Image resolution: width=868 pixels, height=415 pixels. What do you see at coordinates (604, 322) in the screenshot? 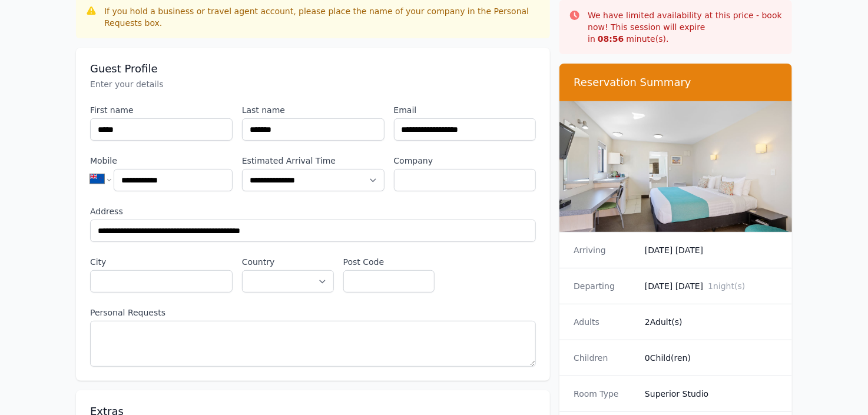
I see `dt: Adults` at bounding box center [604, 322].